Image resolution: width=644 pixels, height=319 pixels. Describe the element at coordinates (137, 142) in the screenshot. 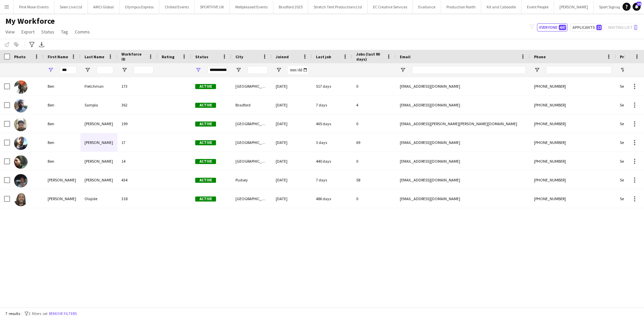

I see `div: 17` at that location.